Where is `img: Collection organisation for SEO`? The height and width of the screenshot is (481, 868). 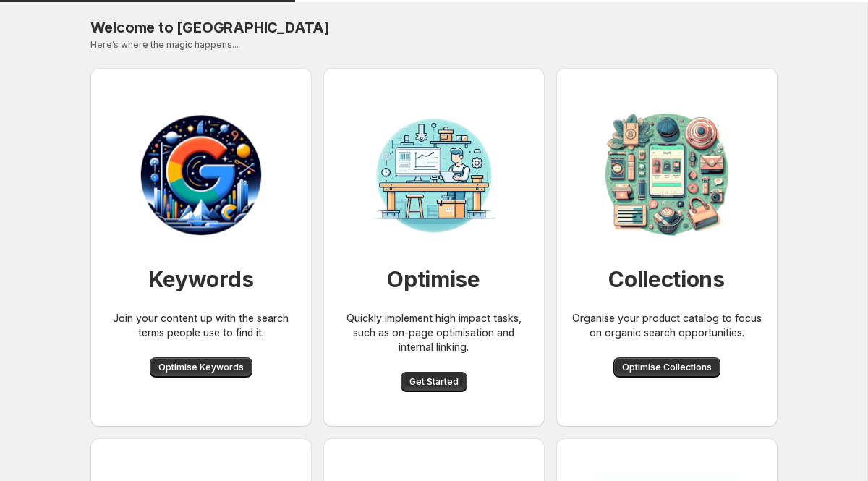
img: Collection organisation for SEO is located at coordinates (666, 175).